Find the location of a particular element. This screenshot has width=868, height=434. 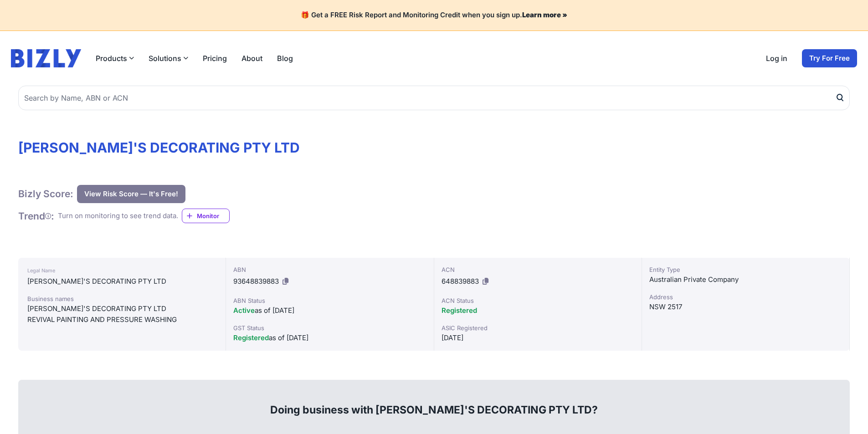

div: Turn on monitoring to see trend data. is located at coordinates (118, 215).